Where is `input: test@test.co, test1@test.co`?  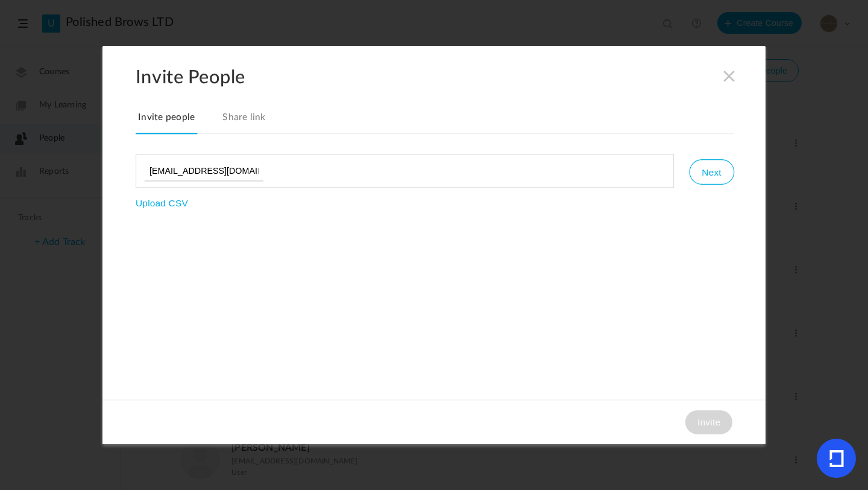 input: test@test.co, test1@test.co is located at coordinates (204, 170).